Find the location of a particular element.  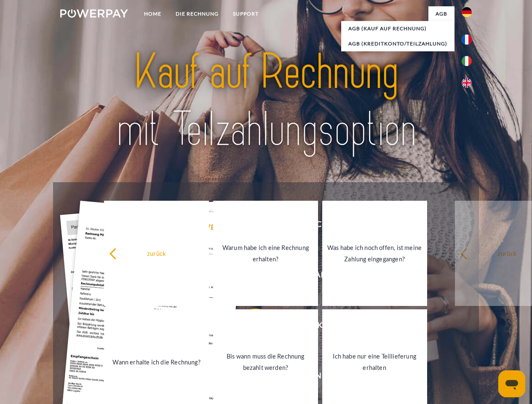

div: Bis wann muss die Rechnung bezahlt werden? is located at coordinates (266, 362).